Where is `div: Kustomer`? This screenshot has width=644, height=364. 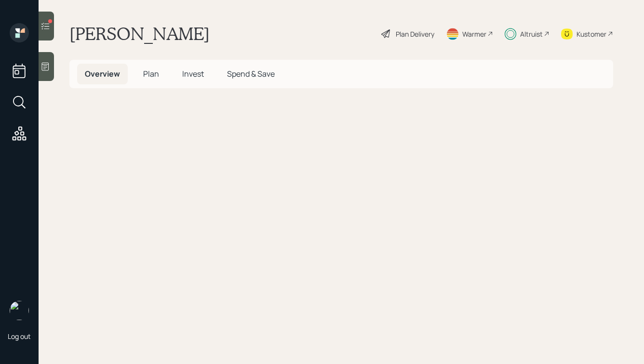
div: Kustomer is located at coordinates (591, 34).